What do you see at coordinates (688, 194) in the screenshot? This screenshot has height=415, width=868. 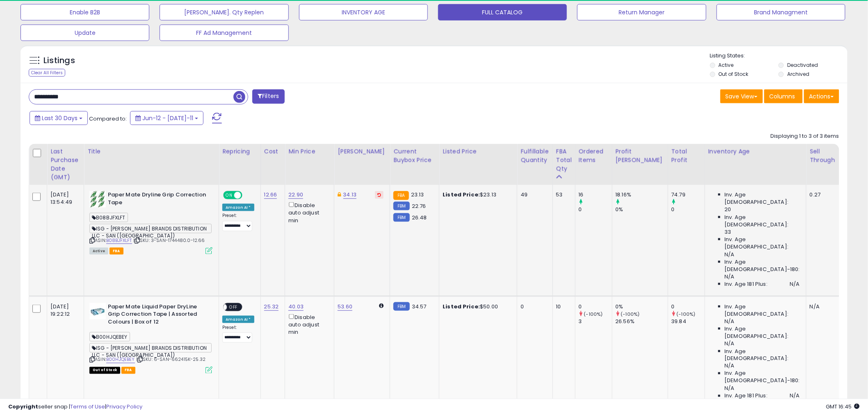 I see `div: 74.79` at bounding box center [688, 194].